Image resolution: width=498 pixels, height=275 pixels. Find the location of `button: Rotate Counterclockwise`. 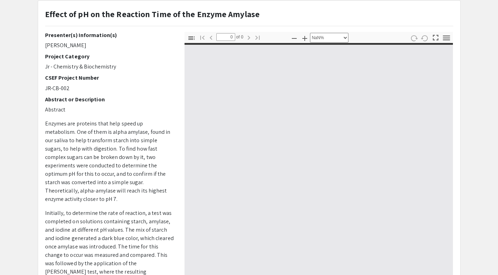

button: Rotate Counterclockwise is located at coordinates (425, 38).